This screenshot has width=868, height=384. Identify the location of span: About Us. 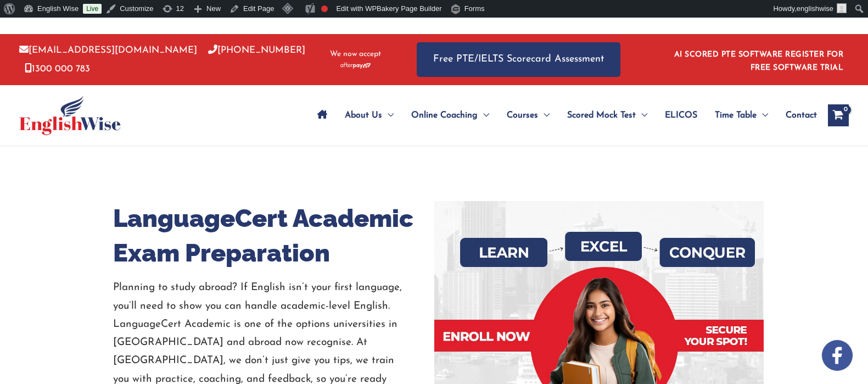
(363, 115).